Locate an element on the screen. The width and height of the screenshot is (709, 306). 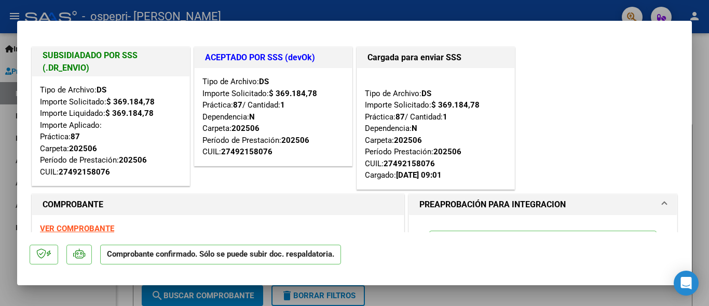
div: Tipo de Archivo: Importe Solicitado: Práctica: / Cantidad: Dependencia: Carpeta: Período Prestaci... is located at coordinates (435, 128).